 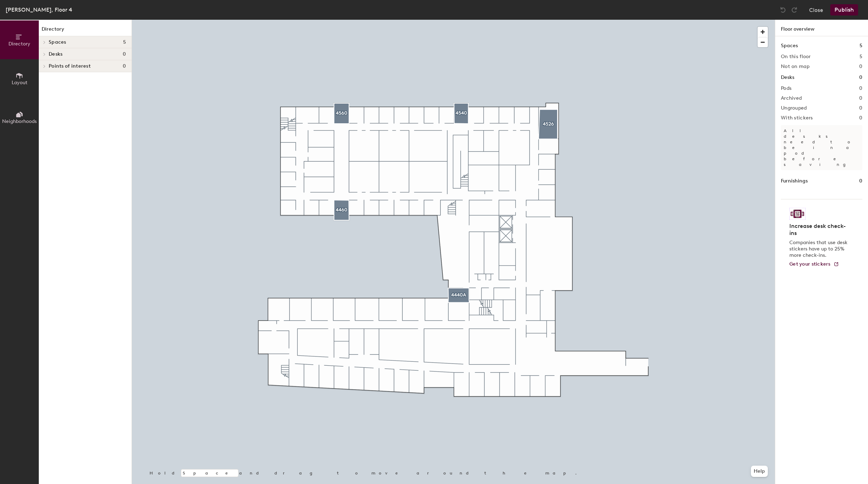 I want to click on h1: 5, so click(x=860, y=46).